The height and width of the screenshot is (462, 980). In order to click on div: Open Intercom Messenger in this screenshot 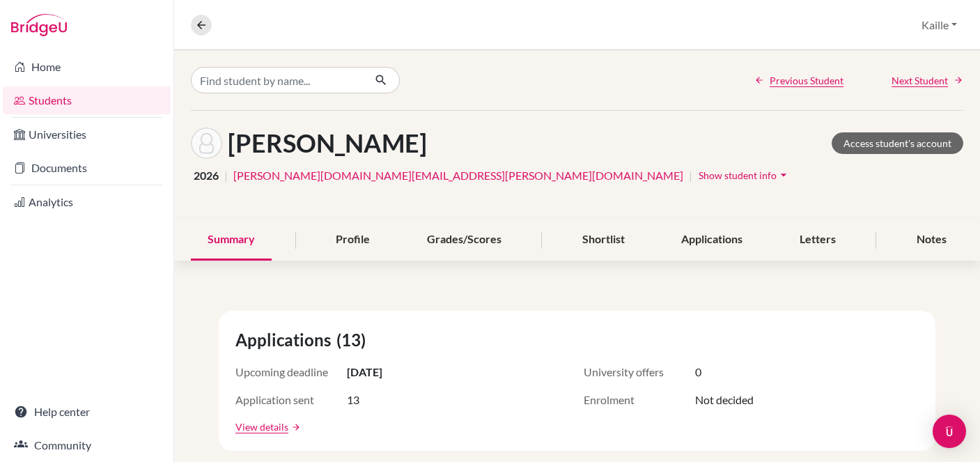, I will do `click(949, 431)`.